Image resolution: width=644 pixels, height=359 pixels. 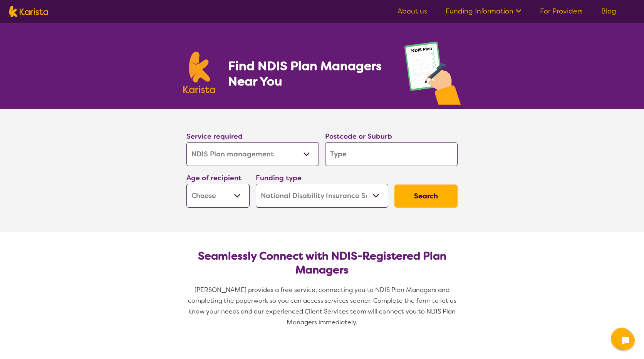 What do you see at coordinates (214, 136) in the screenshot?
I see `label: Service required` at bounding box center [214, 136].